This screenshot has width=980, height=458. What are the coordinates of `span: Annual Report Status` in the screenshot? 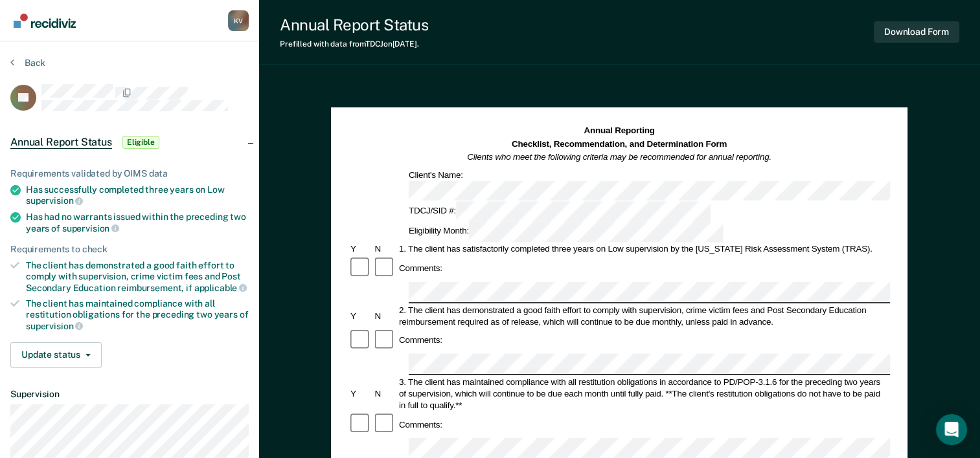 It's located at (61, 142).